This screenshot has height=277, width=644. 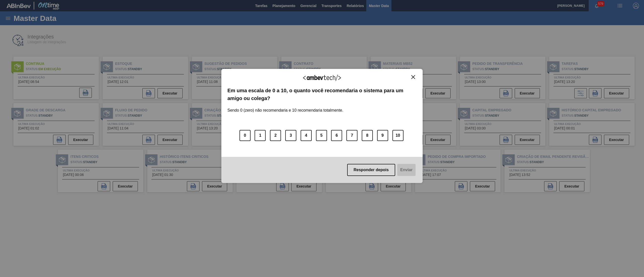 What do you see at coordinates (245, 135) in the screenshot?
I see `button: 0` at bounding box center [245, 135].